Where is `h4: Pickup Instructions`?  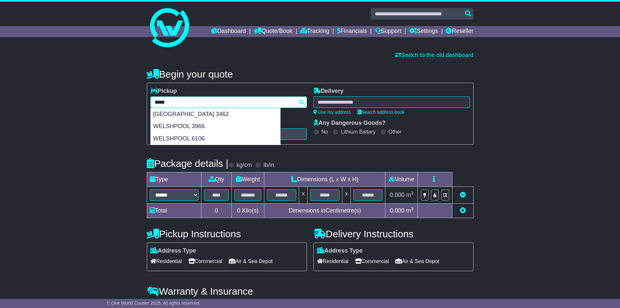
h4: Pickup Instructions is located at coordinates (227, 233).